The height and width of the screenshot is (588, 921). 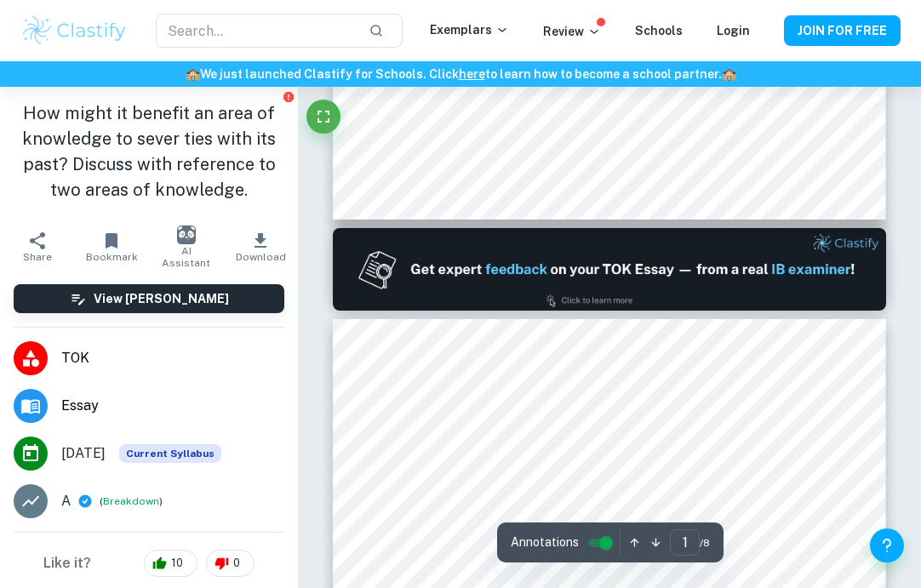 I want to click on p: Exemplars, so click(x=469, y=30).